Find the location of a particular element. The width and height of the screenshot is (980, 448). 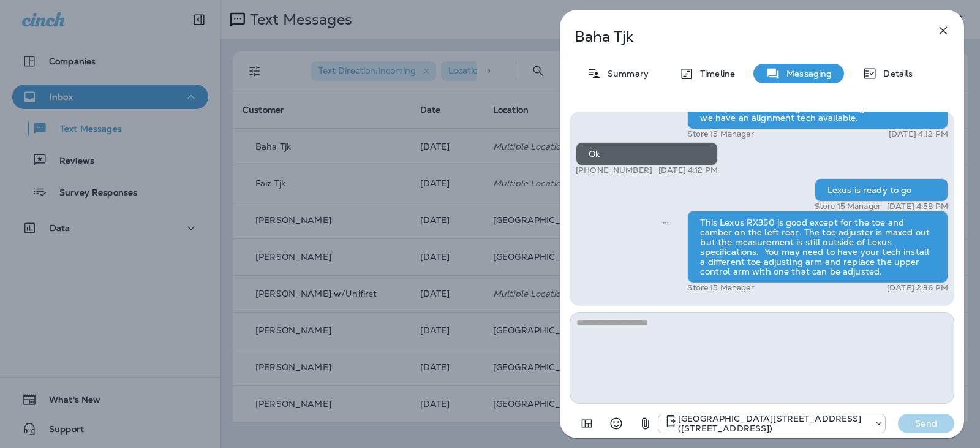

p: Messaging is located at coordinates (806, 73).